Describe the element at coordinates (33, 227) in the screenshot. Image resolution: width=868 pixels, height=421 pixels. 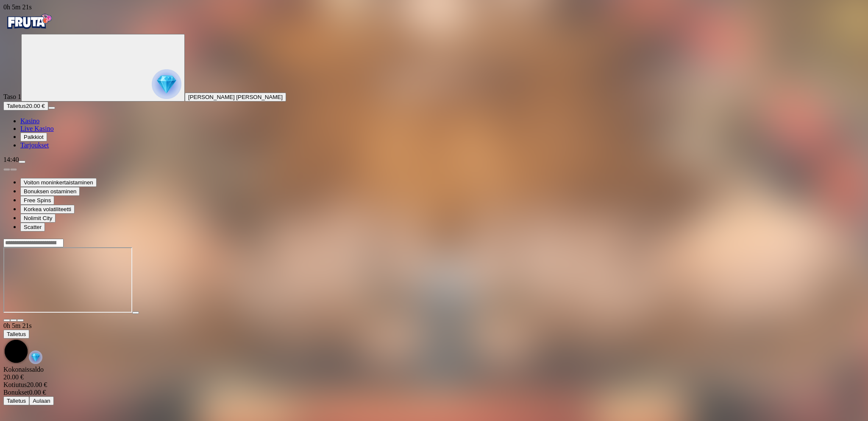
I see `span: Scatter` at that location.